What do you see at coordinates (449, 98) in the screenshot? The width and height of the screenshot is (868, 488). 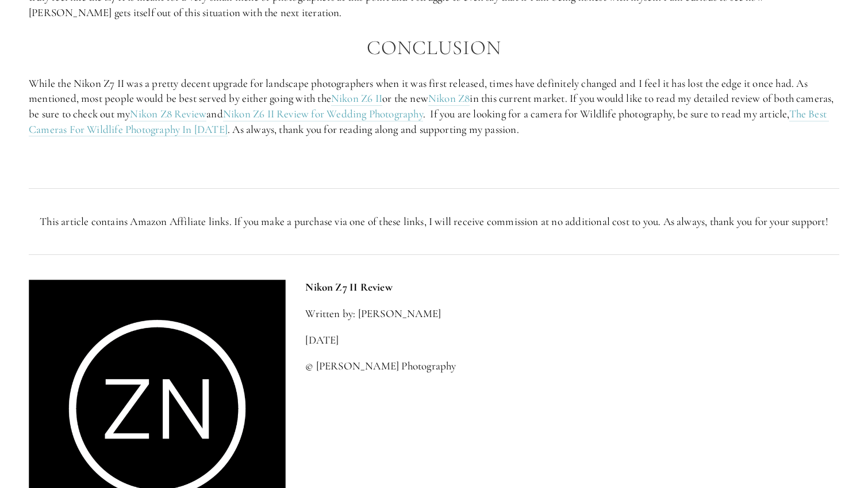 I see `a: Nikon Z8` at bounding box center [449, 98].